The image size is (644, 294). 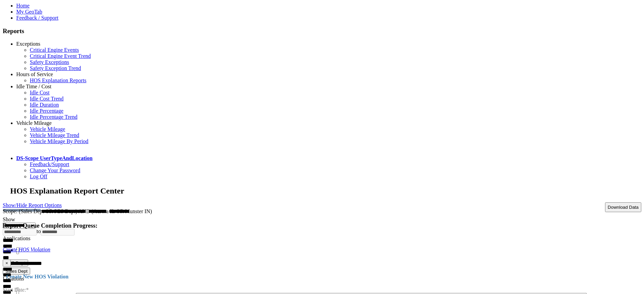 I want to click on a: Idle Cost, so click(x=40, y=93).